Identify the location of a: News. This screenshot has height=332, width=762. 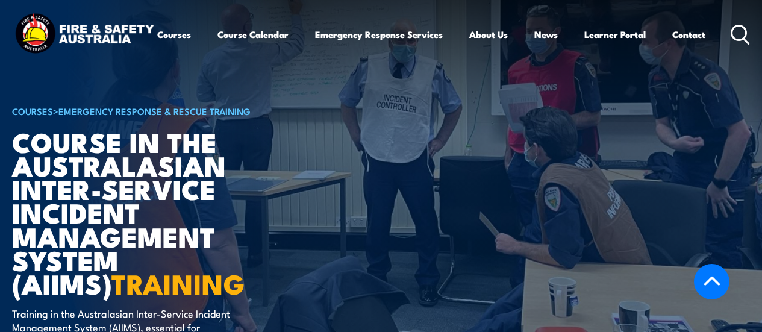
(546, 34).